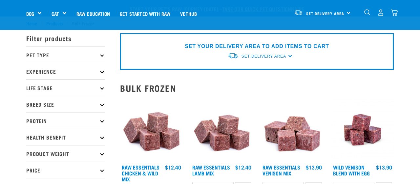 This screenshot has height=184, width=420. What do you see at coordinates (93, 13) in the screenshot?
I see `a: Raw Education` at bounding box center [93, 13].